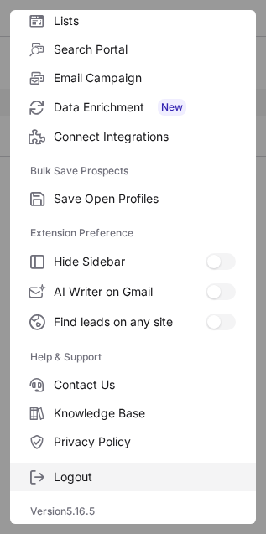  I want to click on label: Find leads on any site, so click(132, 322).